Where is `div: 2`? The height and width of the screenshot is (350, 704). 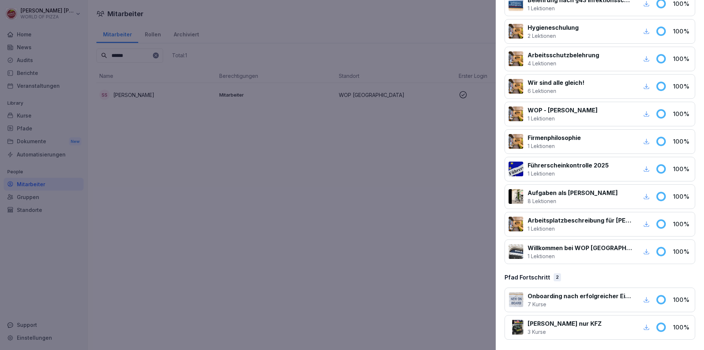
div: 2 is located at coordinates (558, 277).